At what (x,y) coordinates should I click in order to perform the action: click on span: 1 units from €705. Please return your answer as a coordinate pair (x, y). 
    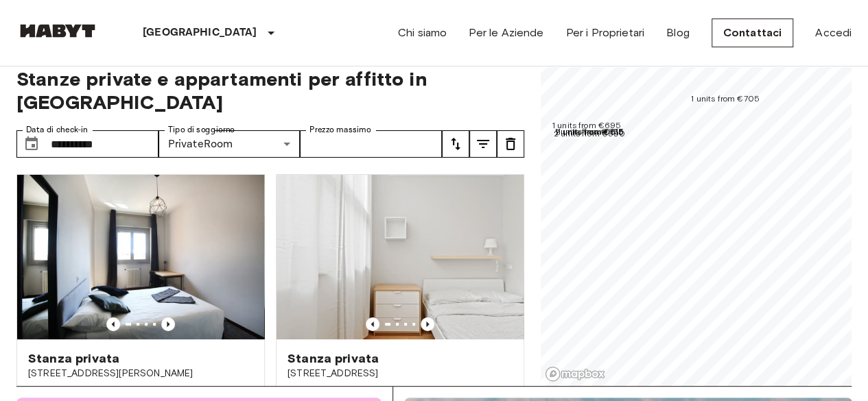
    Looking at the image, I should click on (726, 98).